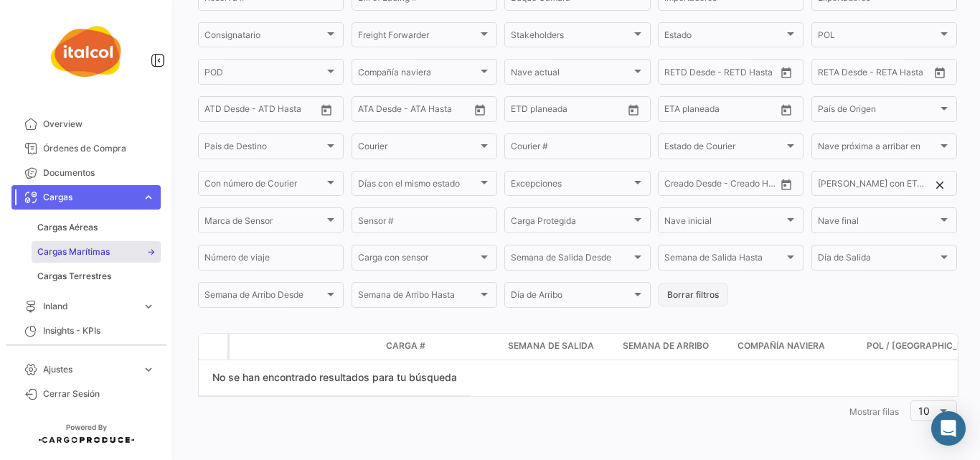 This screenshot has height=460, width=980. What do you see at coordinates (418, 148) in the screenshot?
I see `span: Courier` at bounding box center [418, 148].